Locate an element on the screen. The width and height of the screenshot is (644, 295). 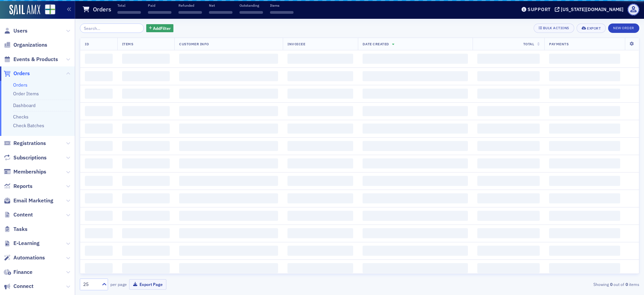
strong: 0 is located at coordinates (626, 285).